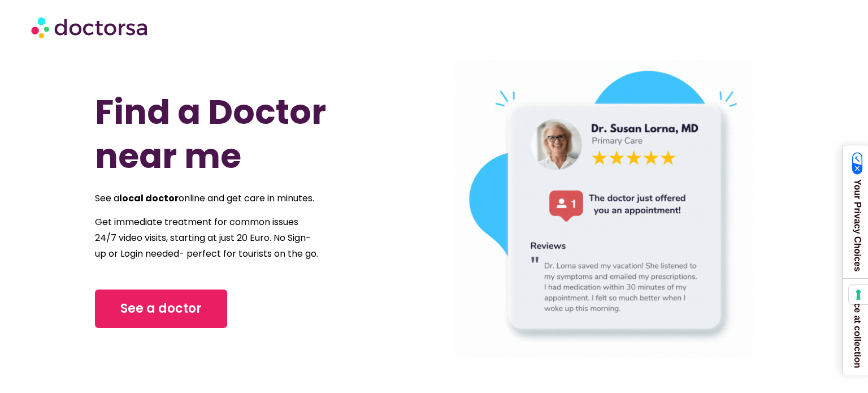 The height and width of the screenshot is (393, 868). Describe the element at coordinates (858, 295) in the screenshot. I see `button: Your consent preferences for tracking technologies` at that location.